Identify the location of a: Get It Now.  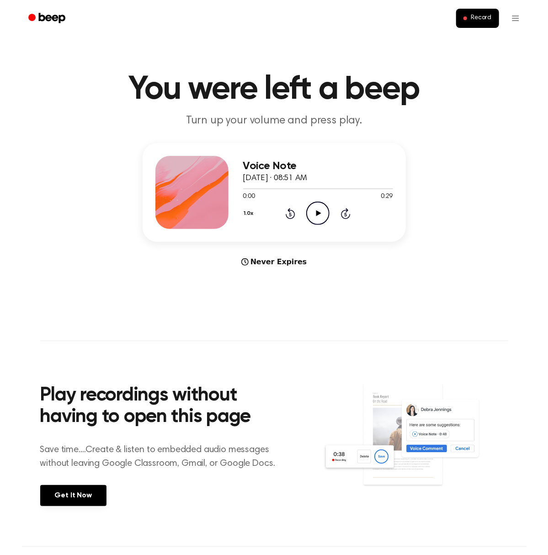
(73, 495).